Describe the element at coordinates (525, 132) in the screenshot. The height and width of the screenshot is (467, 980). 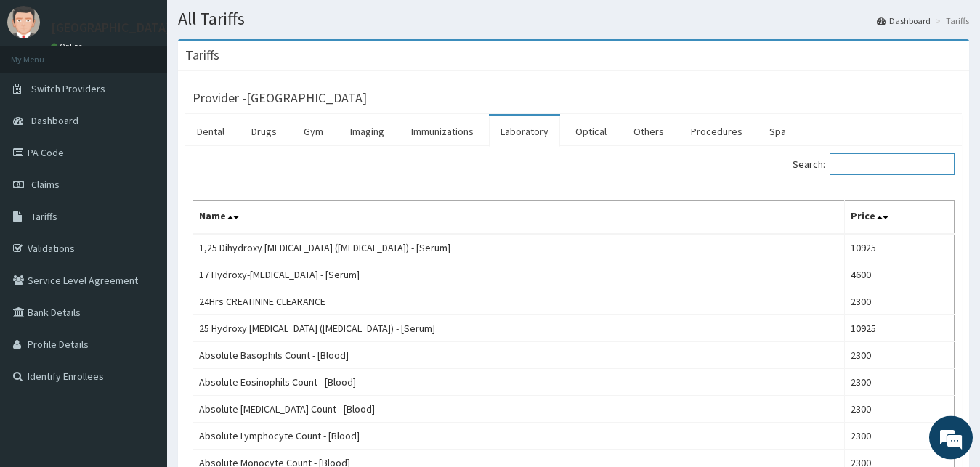
I see `a: Laboratory` at that location.